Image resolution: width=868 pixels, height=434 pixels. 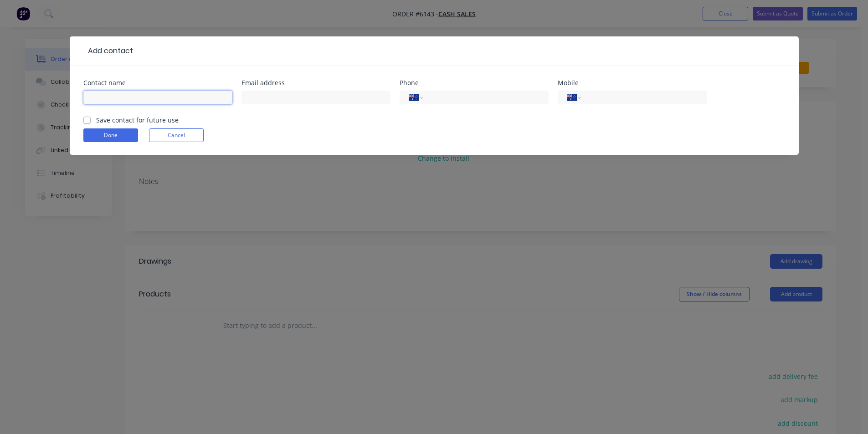 What do you see at coordinates (108, 51) in the screenshot?
I see `div: Add contact` at bounding box center [108, 51].